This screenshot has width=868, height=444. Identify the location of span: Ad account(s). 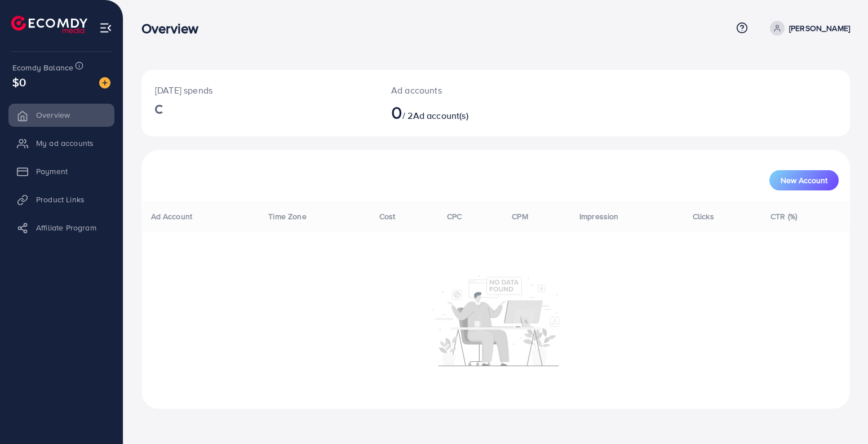
(441, 116).